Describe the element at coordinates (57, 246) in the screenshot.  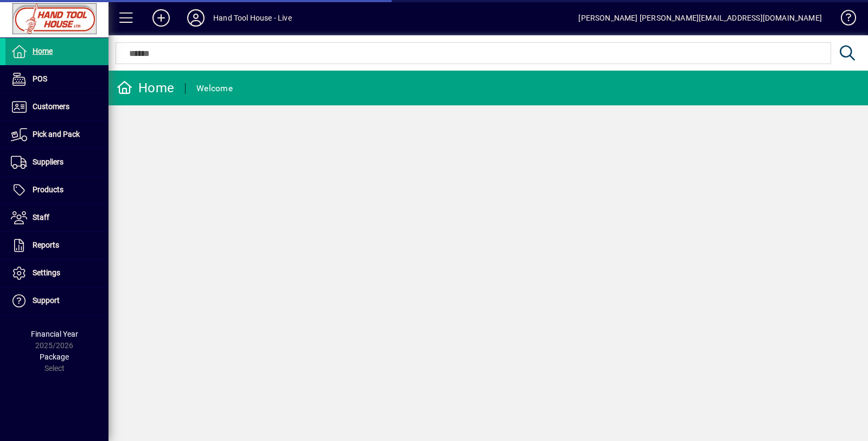
I see `a: Reports` at that location.